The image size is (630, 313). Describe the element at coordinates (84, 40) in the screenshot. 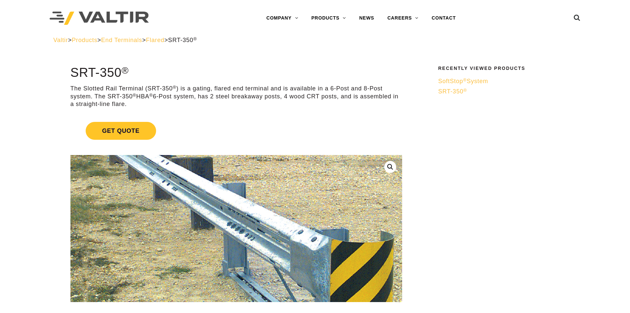

I see `span: Products` at that location.